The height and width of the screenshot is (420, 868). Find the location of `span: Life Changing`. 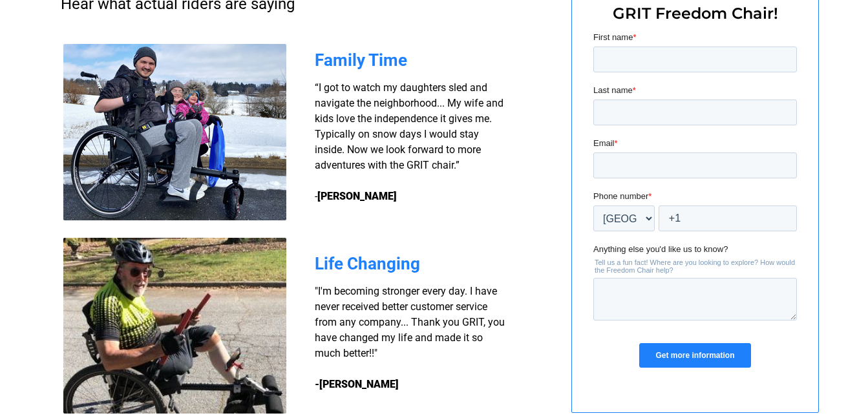

span: Life Changing is located at coordinates (367, 264).